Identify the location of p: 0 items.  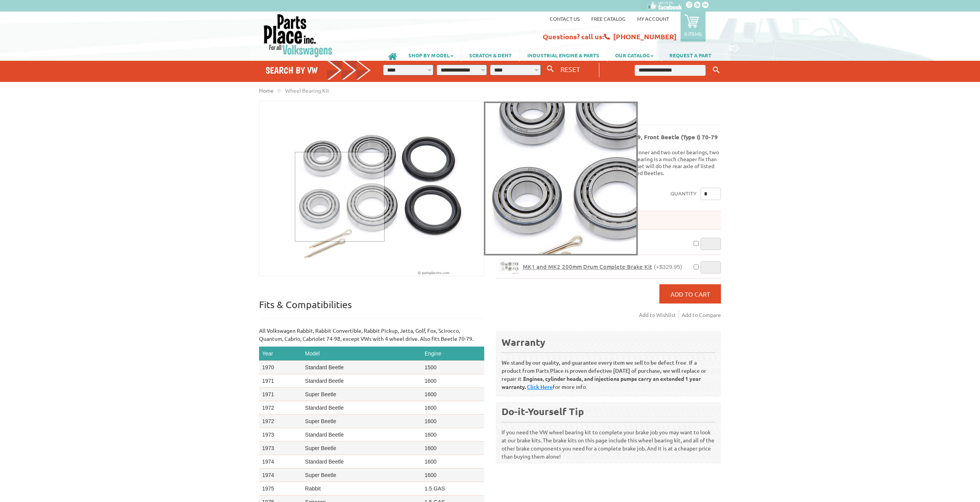
(693, 34).